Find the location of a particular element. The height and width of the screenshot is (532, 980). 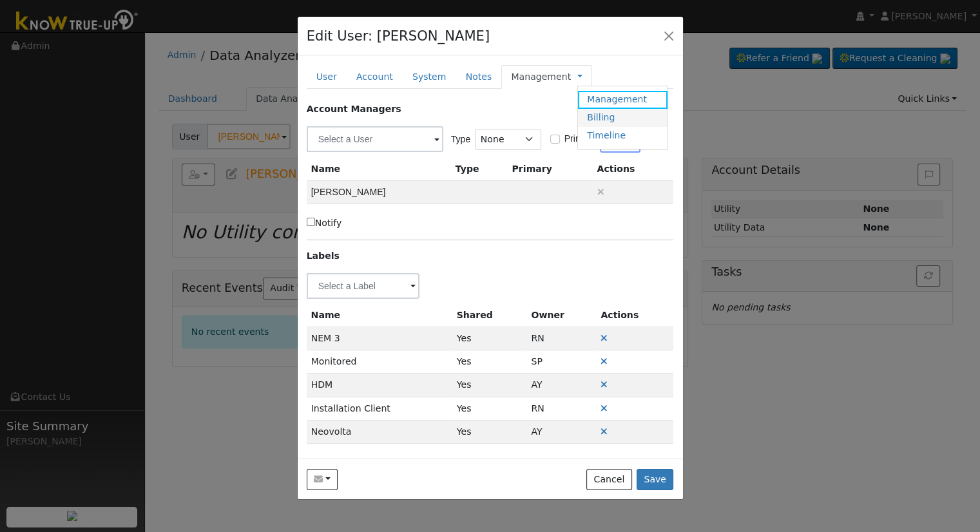

label: Type is located at coordinates (461, 139).